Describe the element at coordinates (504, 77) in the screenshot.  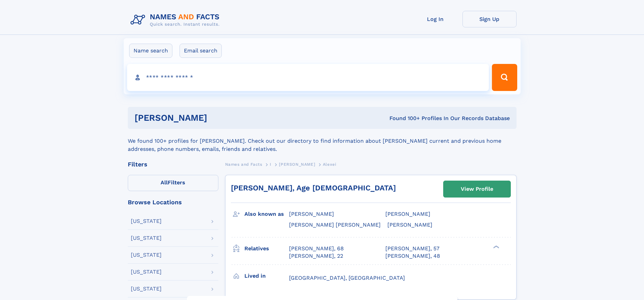
I see `button: Search Button` at that location.